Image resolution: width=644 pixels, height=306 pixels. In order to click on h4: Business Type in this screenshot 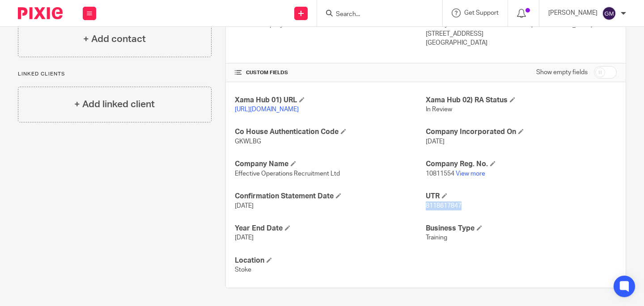, I will do `click(521, 228)`.